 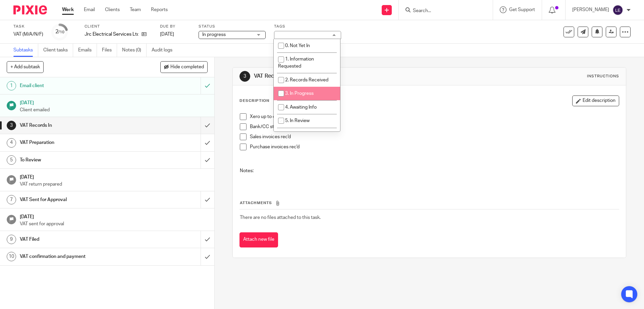 I want to click on h1: VAT Sent for Approval, so click(x=78, y=199).